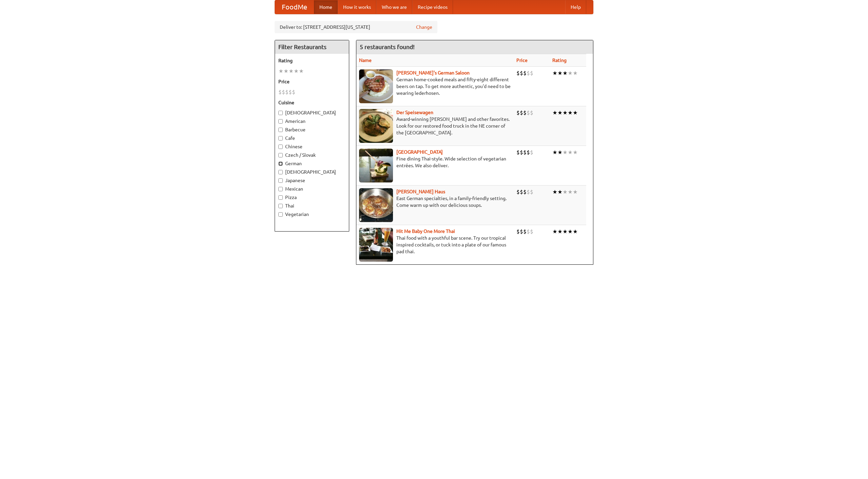 The width and height of the screenshot is (868, 479). What do you see at coordinates (435, 245) in the screenshot?
I see `p: Thai food with a youthful bar scene. Try our tropical inspired cocktails, or tuck into a plate of...` at bounding box center [435, 245].